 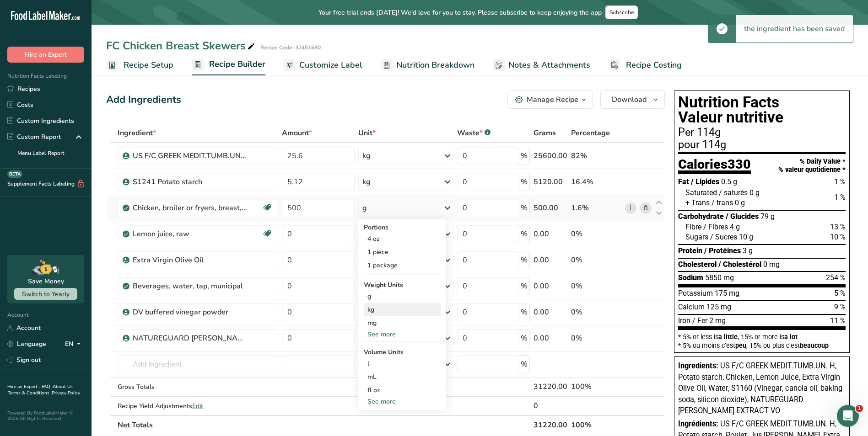 I want to click on span: 330, so click(x=739, y=164).